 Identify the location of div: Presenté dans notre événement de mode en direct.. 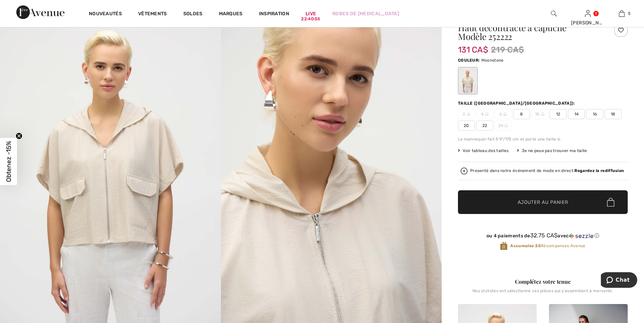
(547, 171).